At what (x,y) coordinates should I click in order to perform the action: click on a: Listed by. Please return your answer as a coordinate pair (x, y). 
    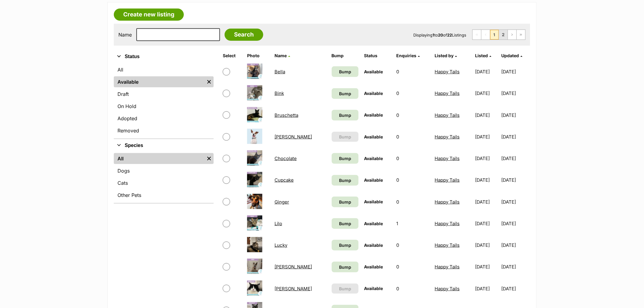
    Looking at the image, I should click on (446, 55).